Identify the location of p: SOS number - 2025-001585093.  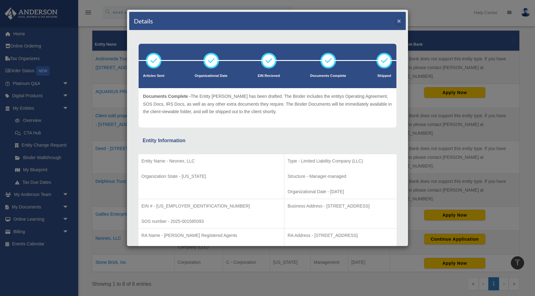
(211, 221).